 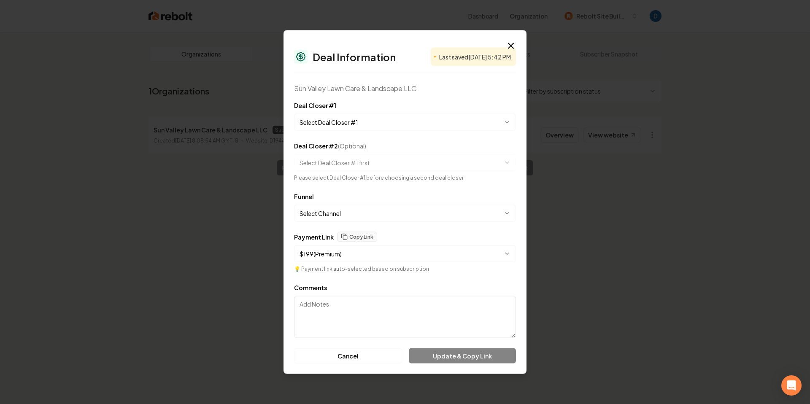 What do you see at coordinates (304, 197) in the screenshot?
I see `label: Funnel` at bounding box center [304, 197].